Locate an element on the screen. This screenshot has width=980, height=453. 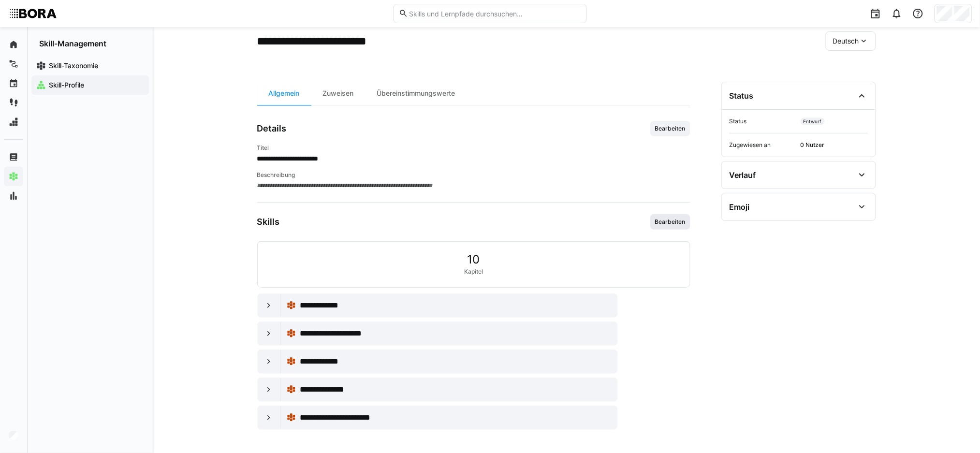
input: Skills und Lernpfade durchsuchen… is located at coordinates (494, 14).